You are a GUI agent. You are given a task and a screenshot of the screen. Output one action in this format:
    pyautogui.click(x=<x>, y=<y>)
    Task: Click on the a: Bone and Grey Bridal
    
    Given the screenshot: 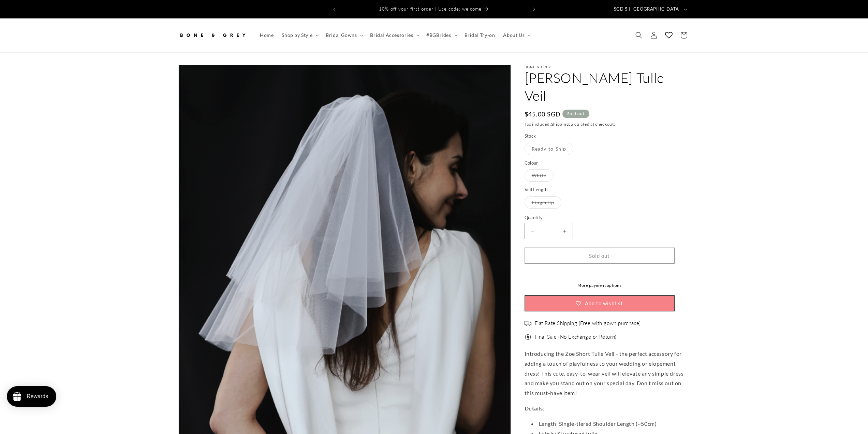 What is the action you would take?
    pyautogui.click(x=212, y=35)
    